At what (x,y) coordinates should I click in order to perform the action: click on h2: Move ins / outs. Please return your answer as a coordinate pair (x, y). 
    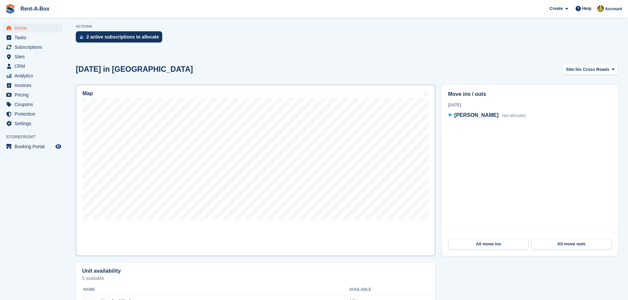
    Looking at the image, I should click on (530, 94).